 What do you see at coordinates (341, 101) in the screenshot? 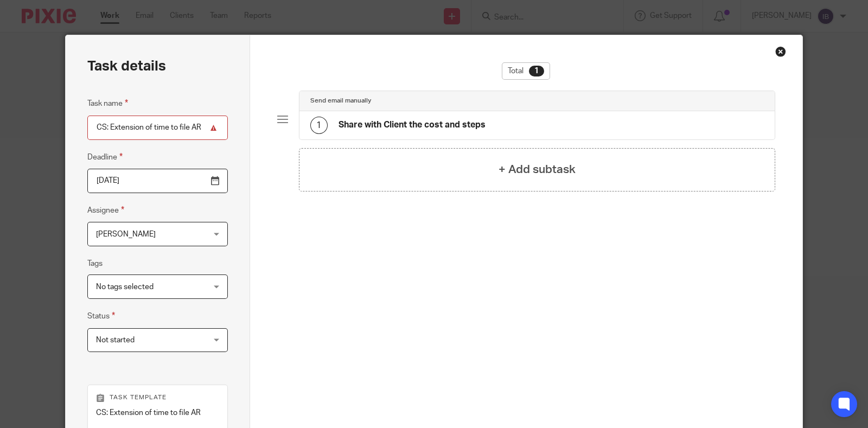
I see `h4: Send email manually` at bounding box center [341, 101].